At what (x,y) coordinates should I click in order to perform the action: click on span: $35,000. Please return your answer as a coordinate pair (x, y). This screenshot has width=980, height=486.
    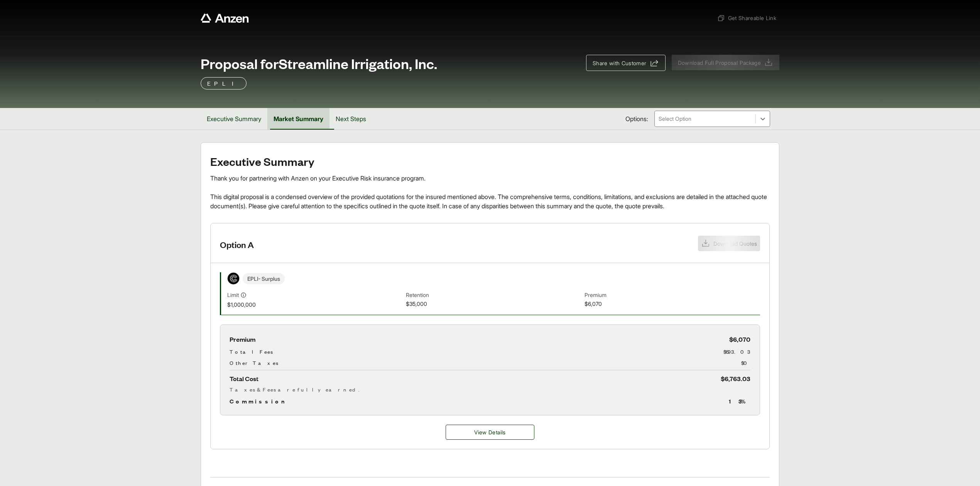
    Looking at the image, I should click on (494, 304).